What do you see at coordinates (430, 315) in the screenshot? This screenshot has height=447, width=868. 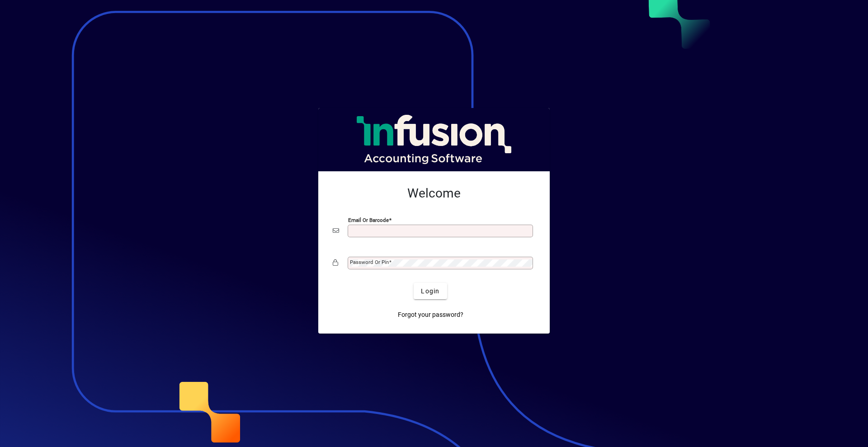 I see `a: Forgot your password?` at bounding box center [430, 315].